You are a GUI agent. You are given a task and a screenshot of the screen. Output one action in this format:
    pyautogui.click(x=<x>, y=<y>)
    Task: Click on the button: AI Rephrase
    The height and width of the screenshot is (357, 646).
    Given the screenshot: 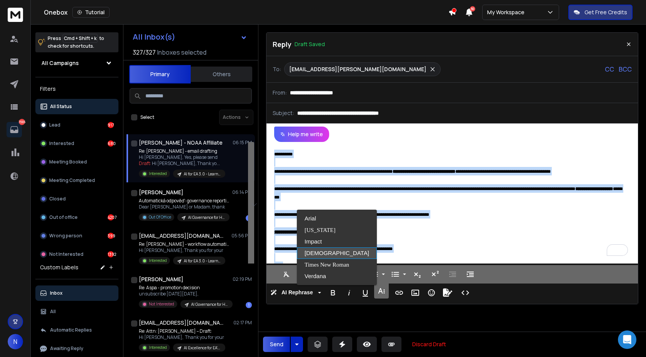 What is the action you would take?
    pyautogui.click(x=296, y=293)
    